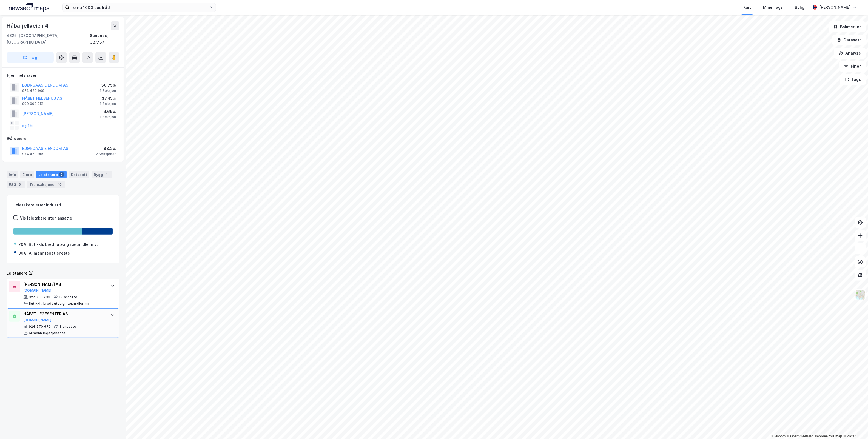 The height and width of the screenshot is (439, 868). What do you see at coordinates (847, 27) in the screenshot?
I see `button: Bokmerker` at bounding box center [847, 27].